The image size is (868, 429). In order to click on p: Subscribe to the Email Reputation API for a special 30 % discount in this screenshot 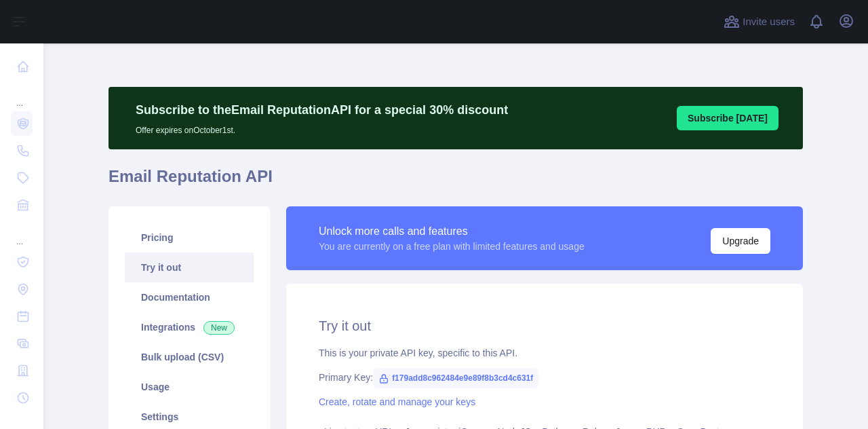, I will do `click(321, 110)`.